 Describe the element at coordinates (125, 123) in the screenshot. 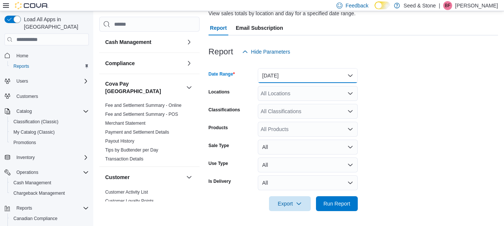

I see `a: Merchant Statement` at that location.